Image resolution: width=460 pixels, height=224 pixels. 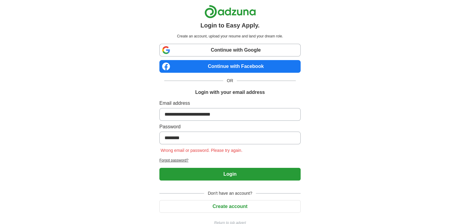 What do you see at coordinates (230, 81) in the screenshot?
I see `span: OR` at bounding box center [230, 81].